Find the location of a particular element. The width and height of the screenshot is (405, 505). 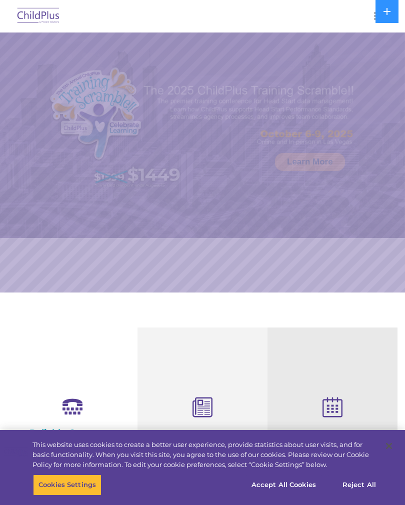

button: Cookies Settings is located at coordinates (67, 485).